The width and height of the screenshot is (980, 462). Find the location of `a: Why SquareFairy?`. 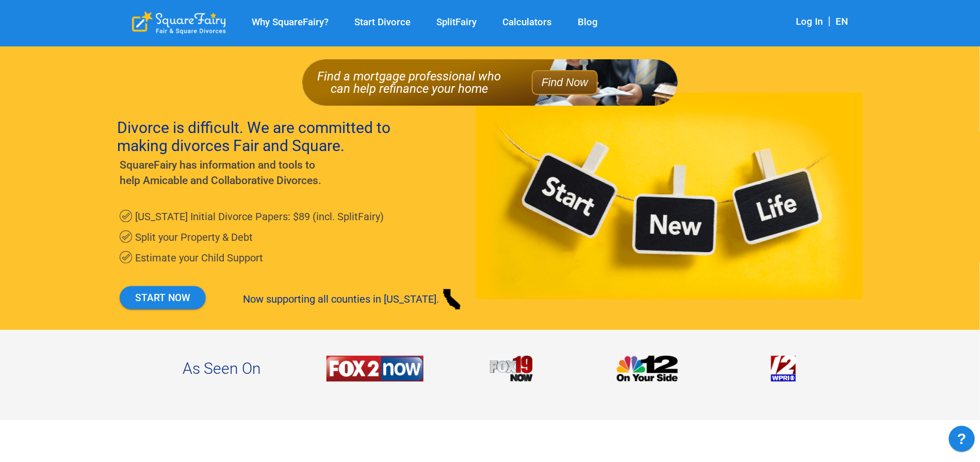

a: Why SquareFairy? is located at coordinates (290, 22).